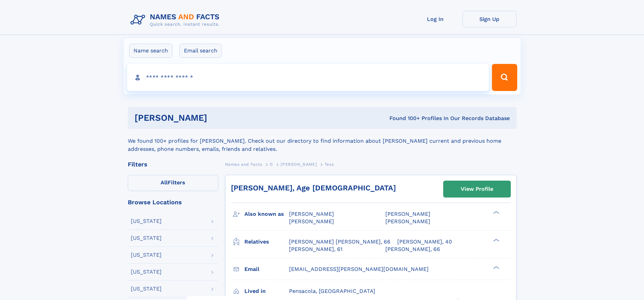 The width and height of the screenshot is (644, 300). I want to click on div: Browse Locations, so click(173, 202).